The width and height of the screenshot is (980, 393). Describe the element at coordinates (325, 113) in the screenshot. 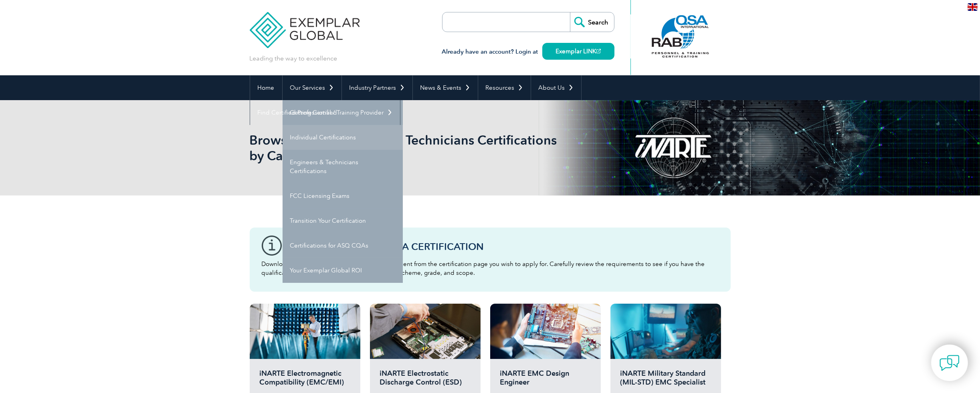

I see `a: Find Certified Professional / Training Provider` at that location.